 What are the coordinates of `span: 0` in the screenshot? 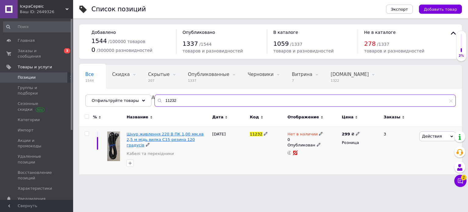 It's located at (93, 50).